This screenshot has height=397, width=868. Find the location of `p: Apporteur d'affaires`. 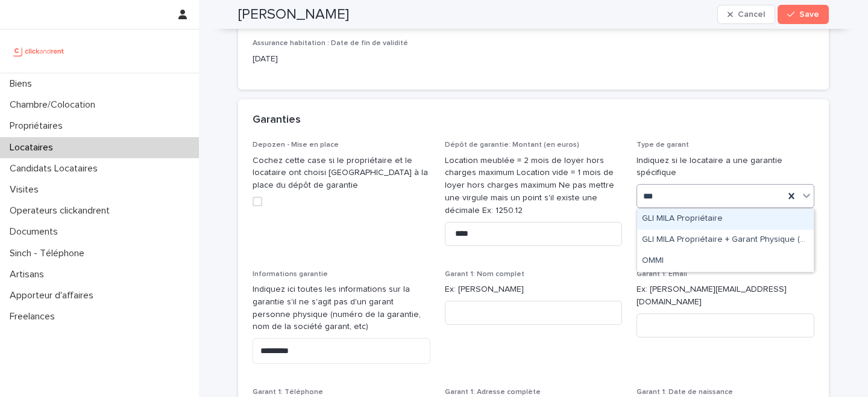

p: Apporteur d'affaires is located at coordinates (54, 295).